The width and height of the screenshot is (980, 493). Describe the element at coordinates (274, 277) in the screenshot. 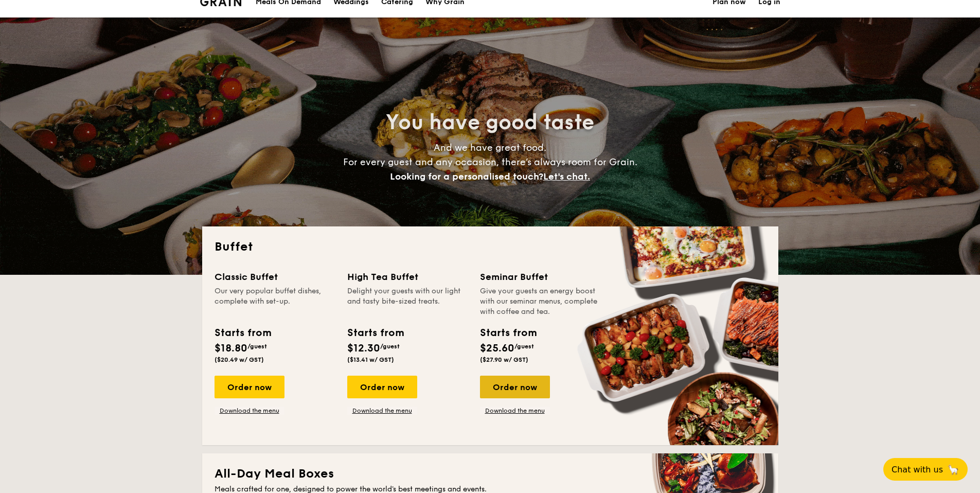

I see `div: Classic Buffet` at that location.